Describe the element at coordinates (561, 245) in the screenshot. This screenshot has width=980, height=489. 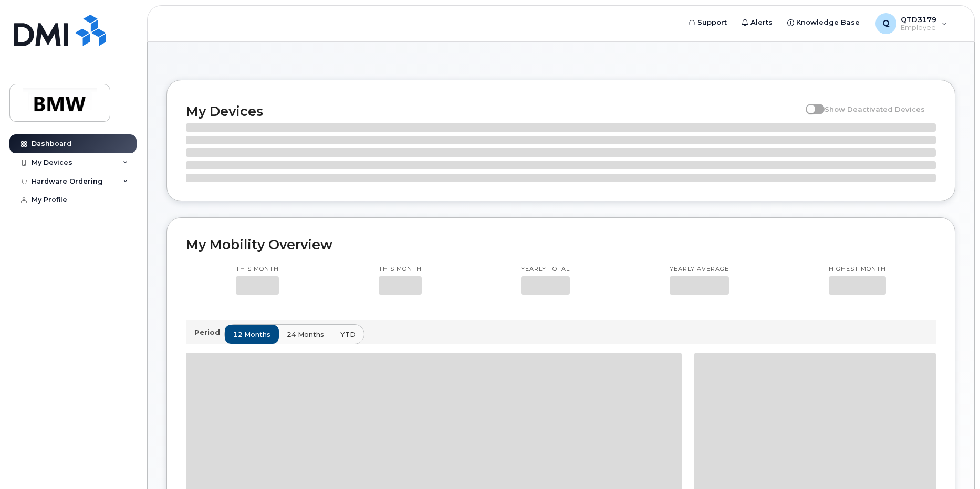
I see `h2: My Mobility Overview` at that location.